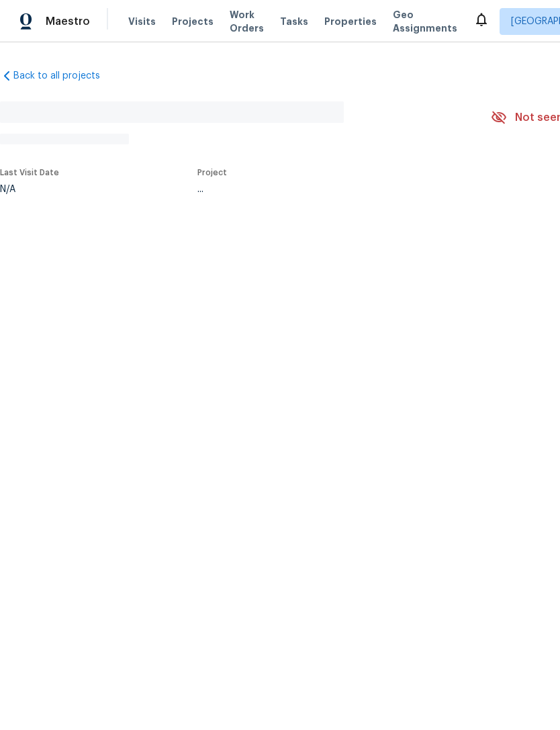  I want to click on span: Geo Assignments, so click(425, 22).